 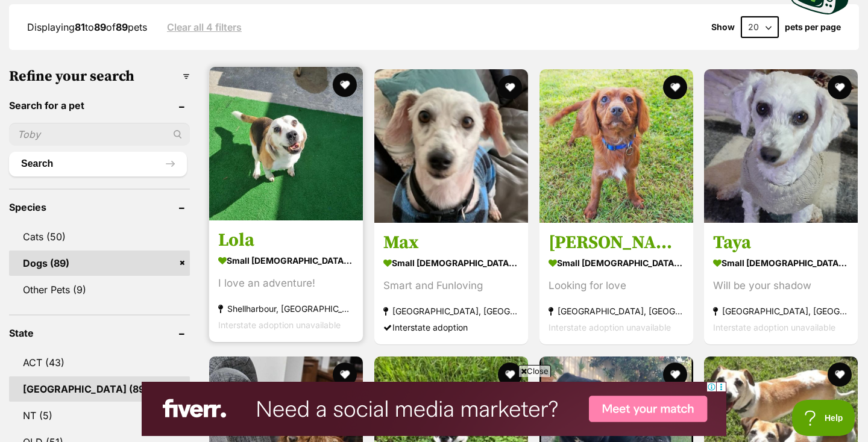 What do you see at coordinates (451, 243) in the screenshot?
I see `h3: Max` at bounding box center [451, 243].